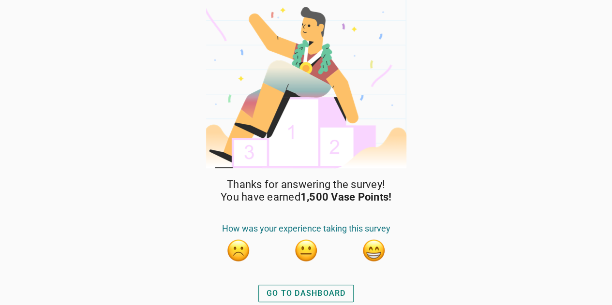 The width and height of the screenshot is (612, 305). What do you see at coordinates (306, 185) in the screenshot?
I see `span: Thanks for answering the survey!` at bounding box center [306, 185].